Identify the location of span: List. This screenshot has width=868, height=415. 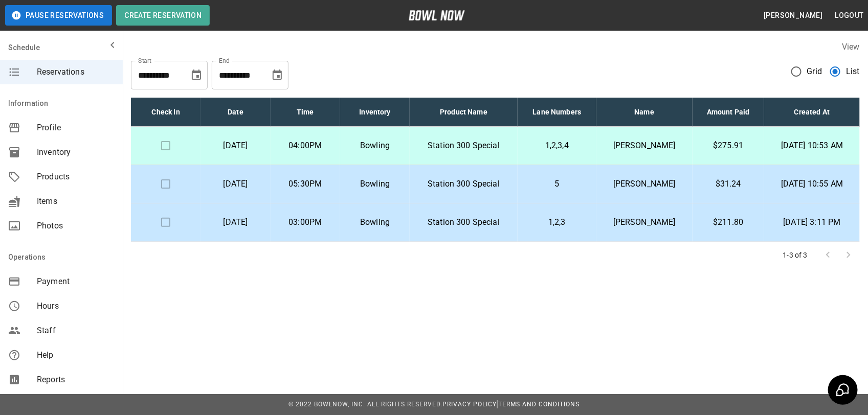
(853, 71).